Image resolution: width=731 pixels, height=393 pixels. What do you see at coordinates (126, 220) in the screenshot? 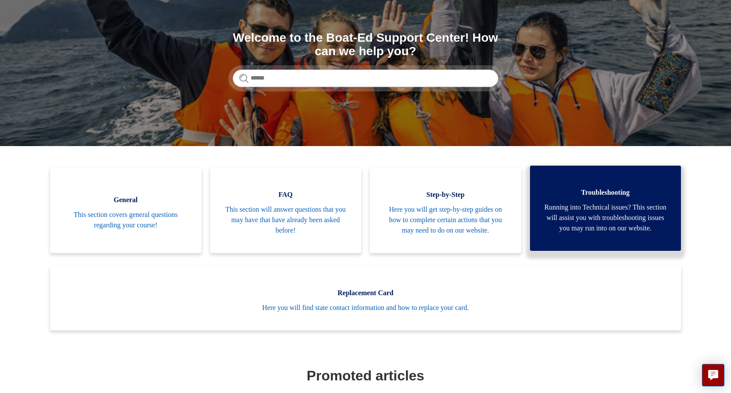
I see `span: This section covers general questions regarding your course!` at bounding box center [126, 220].